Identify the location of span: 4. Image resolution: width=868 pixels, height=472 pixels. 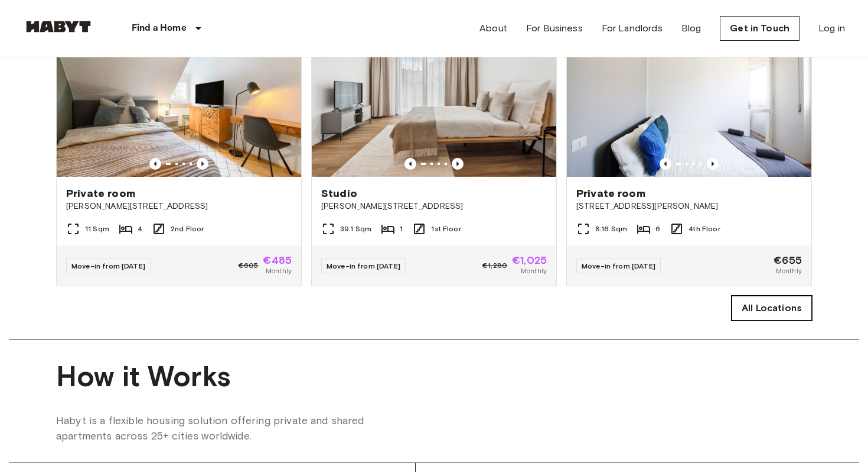
(140, 229).